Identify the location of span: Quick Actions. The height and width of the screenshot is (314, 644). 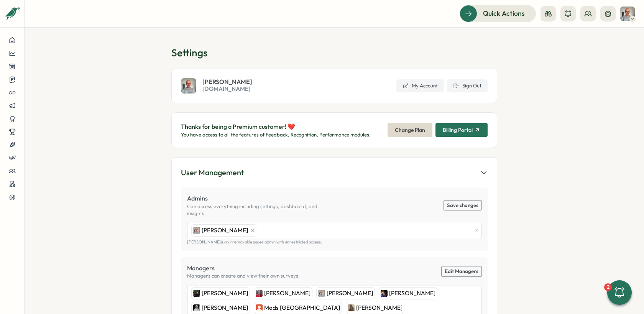
(504, 14).